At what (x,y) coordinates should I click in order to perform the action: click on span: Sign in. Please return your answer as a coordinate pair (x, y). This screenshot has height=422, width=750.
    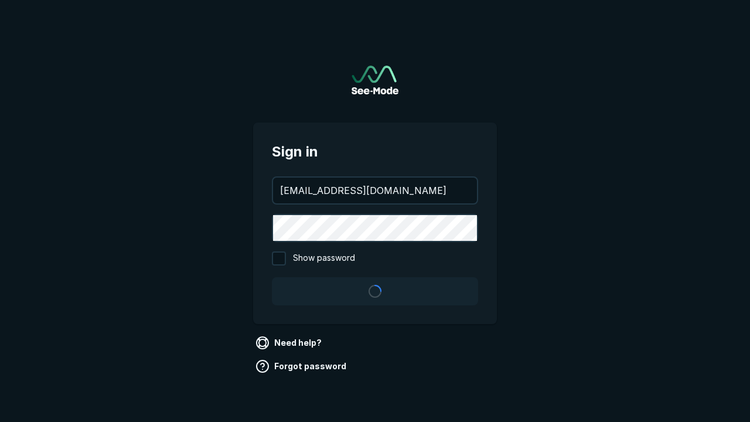
    Looking at the image, I should click on (375, 152).